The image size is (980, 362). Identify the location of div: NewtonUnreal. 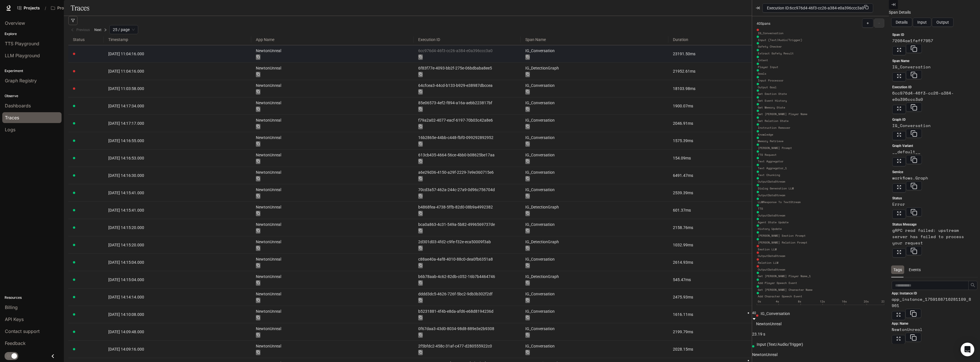
(772, 323).